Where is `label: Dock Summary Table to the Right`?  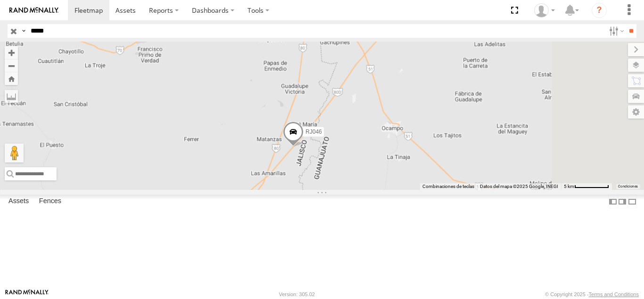
label: Dock Summary Table to the Right is located at coordinates (622, 202).